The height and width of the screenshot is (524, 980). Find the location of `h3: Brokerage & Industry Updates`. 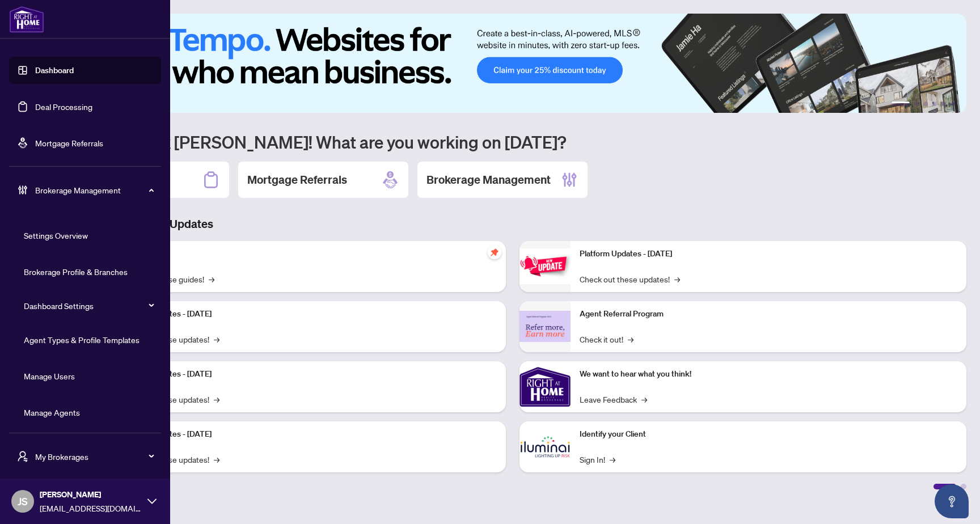

h3: Brokerage & Industry Updates is located at coordinates (513, 224).